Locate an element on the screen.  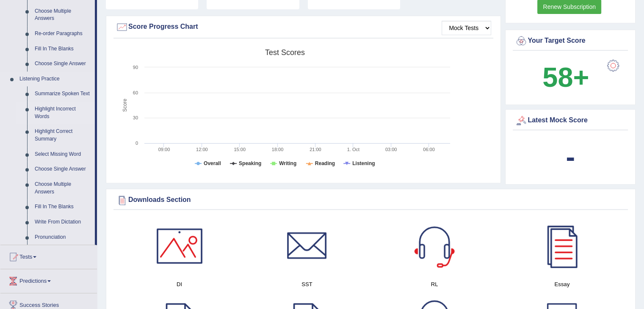
a: Select Missing Word is located at coordinates (63, 154).